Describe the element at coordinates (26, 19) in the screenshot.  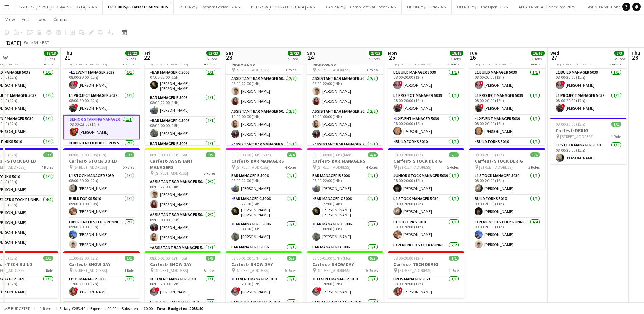
I see `span: Edit` at that location.